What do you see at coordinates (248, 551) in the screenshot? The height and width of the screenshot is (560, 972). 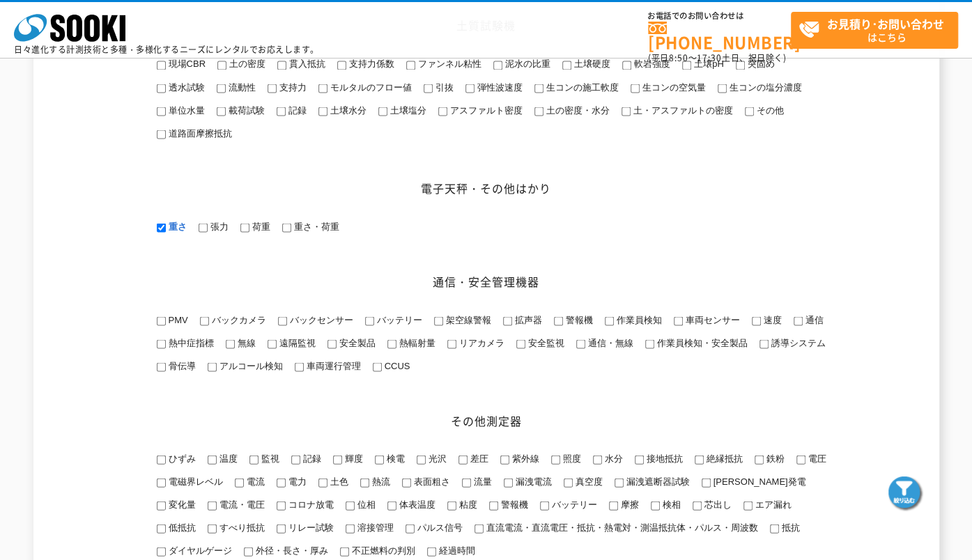 I see `input: 外径・長さ・厚み` at bounding box center [248, 551].